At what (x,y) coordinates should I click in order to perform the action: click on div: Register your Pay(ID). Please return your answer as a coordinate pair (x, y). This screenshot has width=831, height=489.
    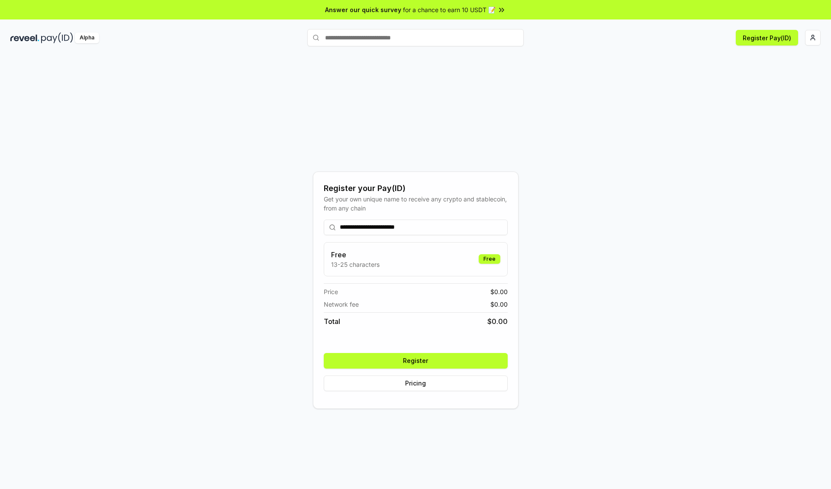
    Looking at the image, I should click on (416, 188).